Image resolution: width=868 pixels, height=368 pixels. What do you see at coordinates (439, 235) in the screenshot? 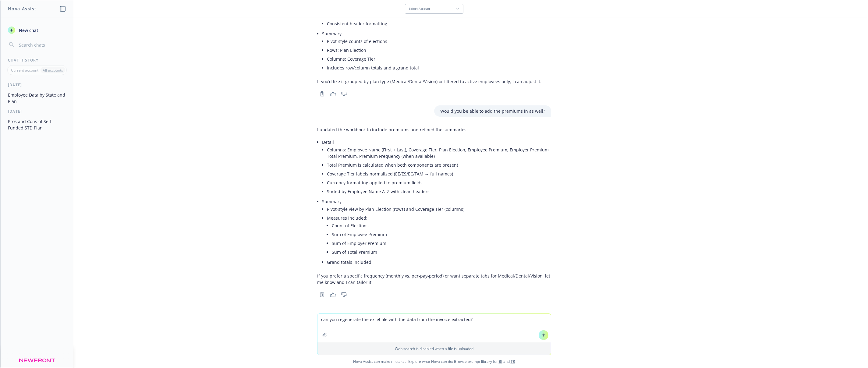
I see `li: Measures included:` at bounding box center [439, 235].